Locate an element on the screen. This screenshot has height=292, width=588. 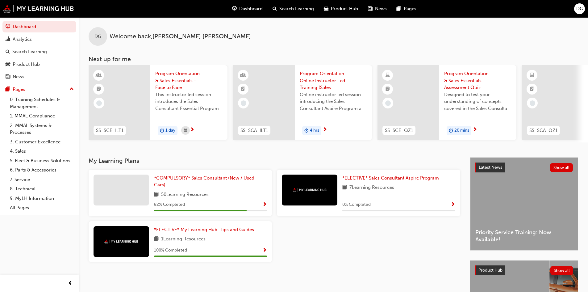
span: Product Hub is located at coordinates (345, 9).